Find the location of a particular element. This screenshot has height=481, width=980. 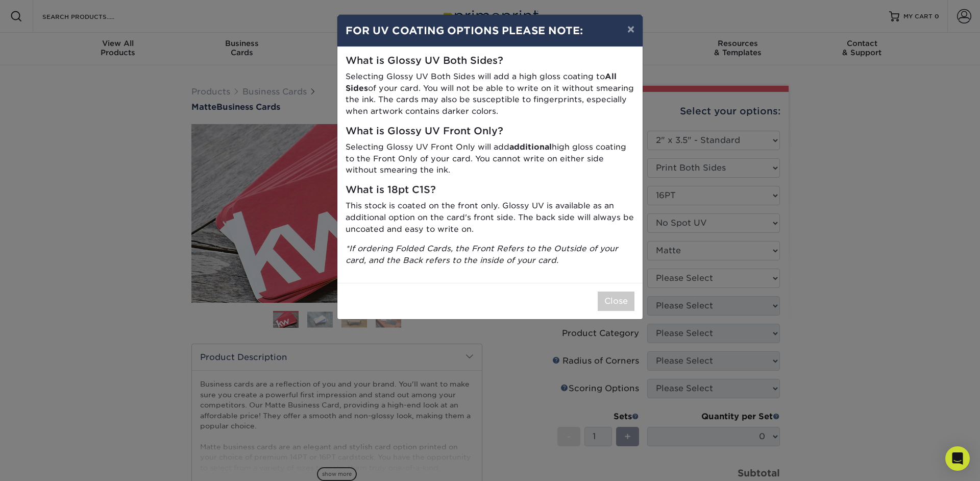

h5: What is Glossy UV Both Sides? is located at coordinates (490, 61).